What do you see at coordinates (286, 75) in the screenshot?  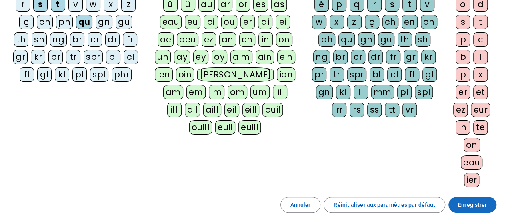 I see `div: ion` at bounding box center [286, 75].